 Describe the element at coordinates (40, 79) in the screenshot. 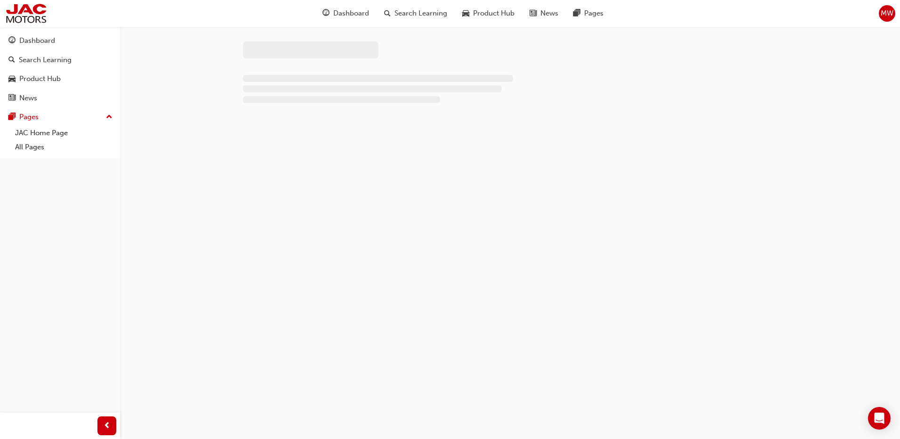

I see `div: Product Hub` at that location.